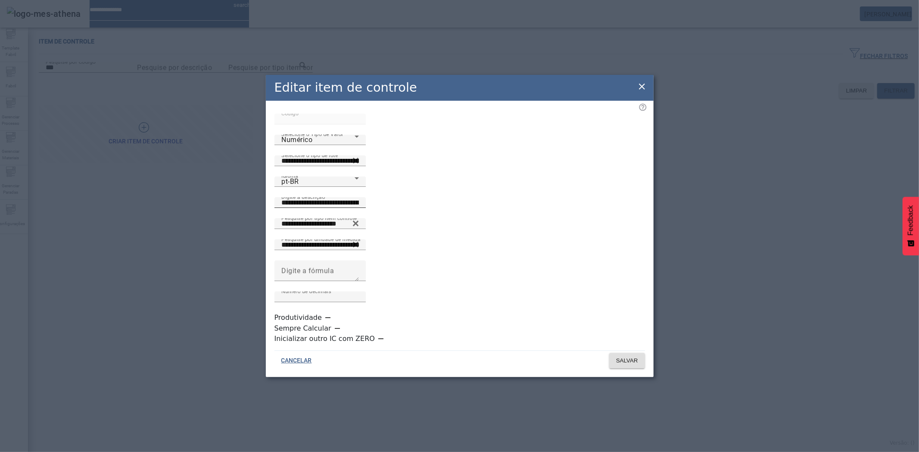  What do you see at coordinates (911, 221) in the screenshot?
I see `span: Feedback` at bounding box center [911, 221].